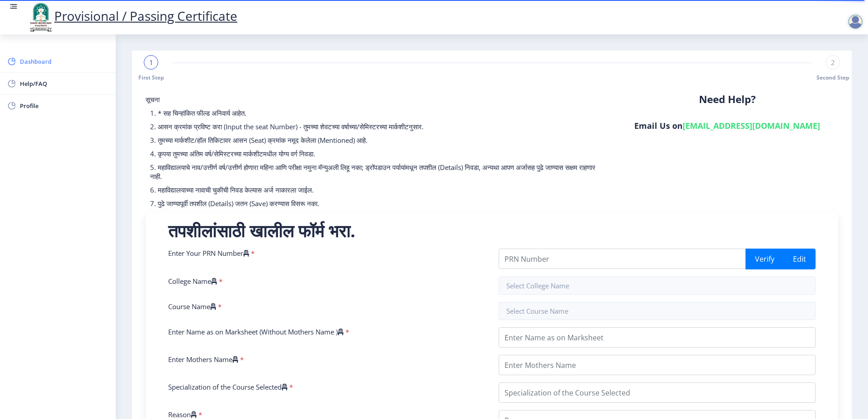  I want to click on p: 1. * सह चिन्हांकित फील्ड अनिवार्य आहेत., so click(374, 113).